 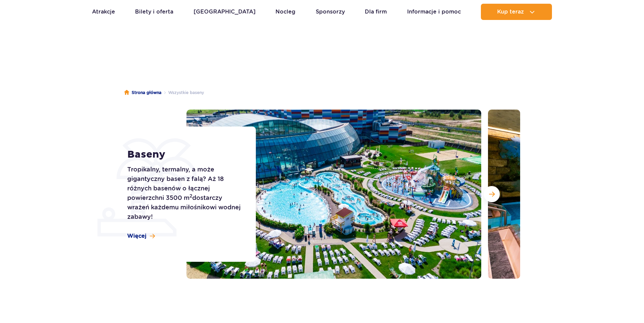 What do you see at coordinates (184, 193) in the screenshot?
I see `p: Tropikalny, termalny, a może gigantyczny basen z falą? Aż 18 różnych basenów o łącznej powierzchn...` at bounding box center [184, 193].